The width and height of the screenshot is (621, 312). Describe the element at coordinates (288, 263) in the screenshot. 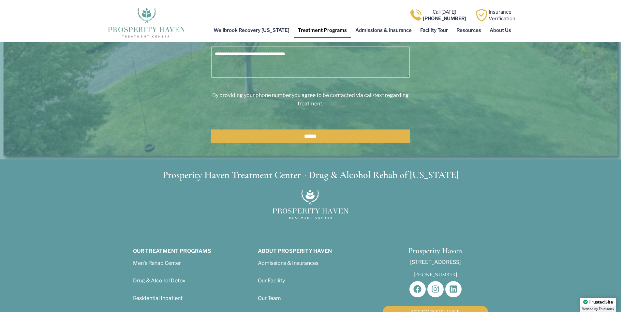

I see `span: Admissions & Insurances` at that location.